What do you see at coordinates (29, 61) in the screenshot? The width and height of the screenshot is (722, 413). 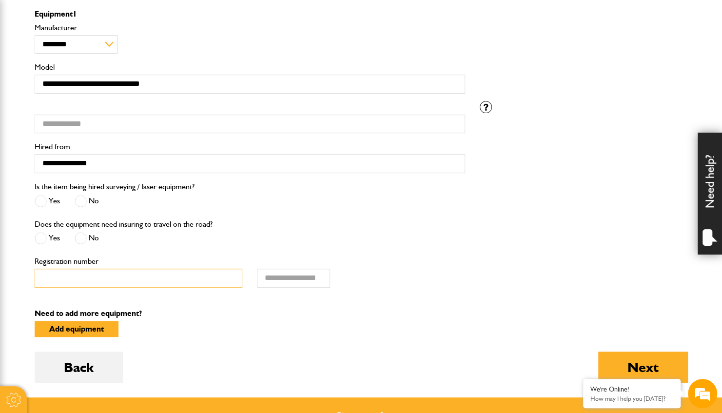 I see `img: d_20077148190_company_1631870298795_20077148190` at bounding box center [29, 61].